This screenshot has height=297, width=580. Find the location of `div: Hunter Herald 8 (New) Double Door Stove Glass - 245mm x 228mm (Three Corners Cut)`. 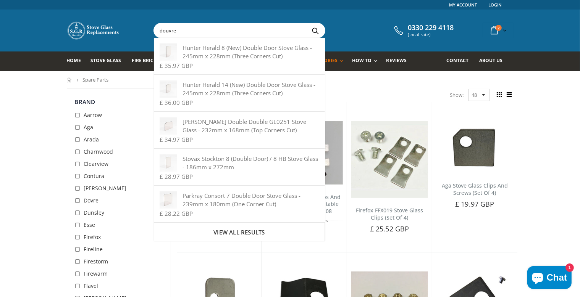

div: Hunter Herald 8 (New) Double Door Stove Glass - 245mm x 228mm (Three Corners Cut) is located at coordinates (239, 52).